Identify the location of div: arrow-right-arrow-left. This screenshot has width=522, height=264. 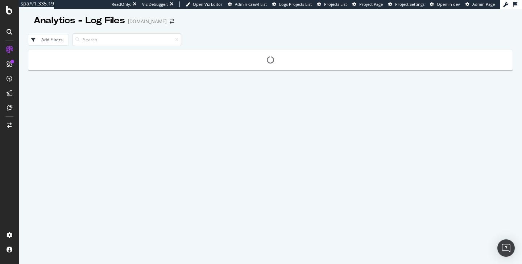
(172, 21).